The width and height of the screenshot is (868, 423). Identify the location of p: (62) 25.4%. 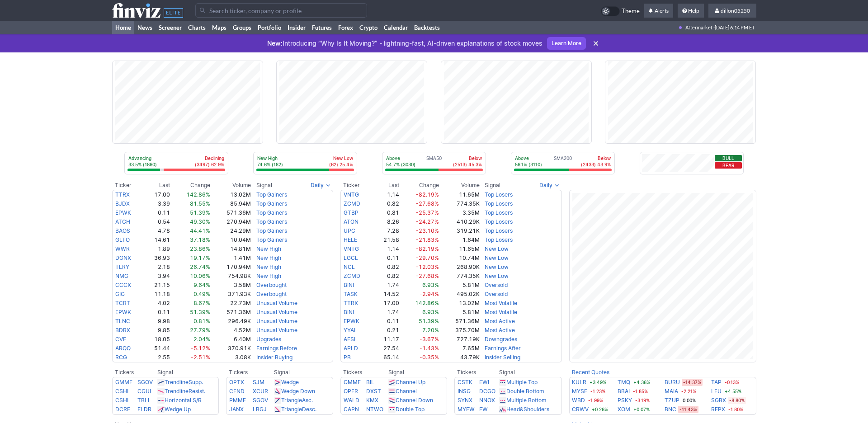
(340, 165).